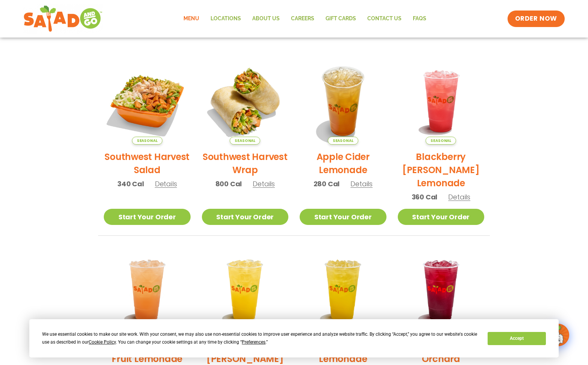  I want to click on img: Product photo for Blackberry Bramble Lemonade, so click(441, 101).